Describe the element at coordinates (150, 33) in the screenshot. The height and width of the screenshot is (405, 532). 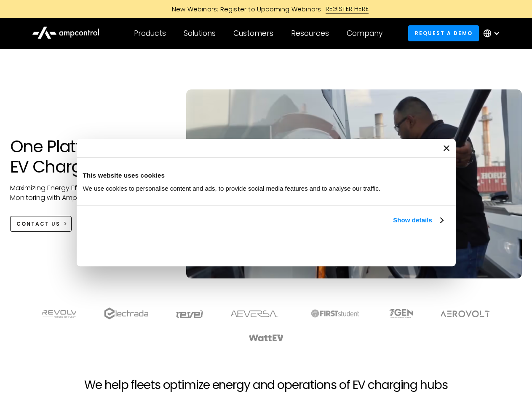
I see `div: Products` at that location.